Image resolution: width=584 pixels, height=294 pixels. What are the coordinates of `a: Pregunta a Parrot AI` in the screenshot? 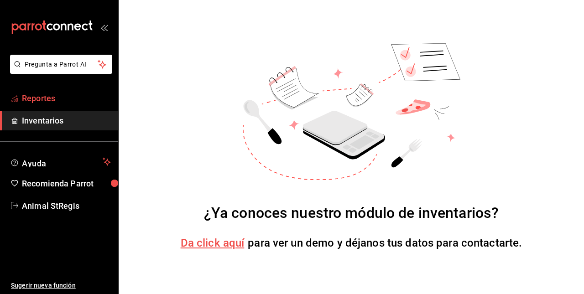 It's located at (59, 71).